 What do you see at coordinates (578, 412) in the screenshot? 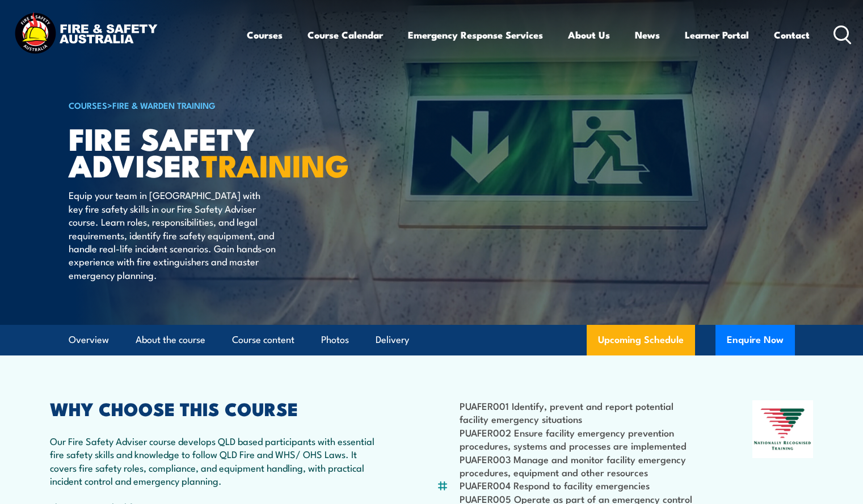
I see `li: PUAFER001 Identify, prevent and report potential facility emergency situations` at bounding box center [578, 412].